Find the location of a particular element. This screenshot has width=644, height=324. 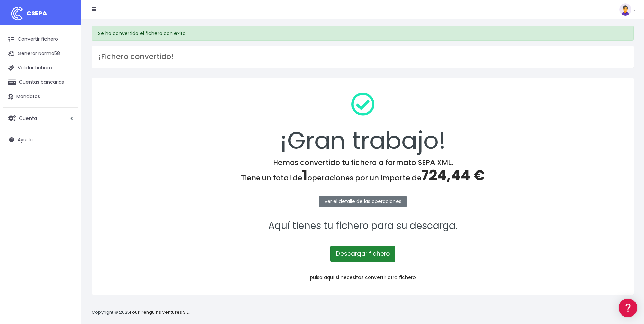

a: Ayuda is located at coordinates (41, 139).